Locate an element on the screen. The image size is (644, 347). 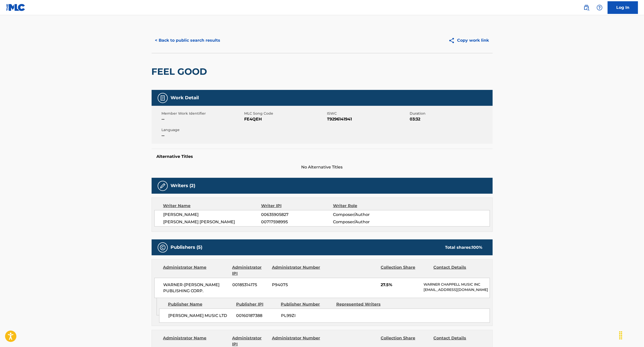
h5: Writers (2) is located at coordinates (183, 186).